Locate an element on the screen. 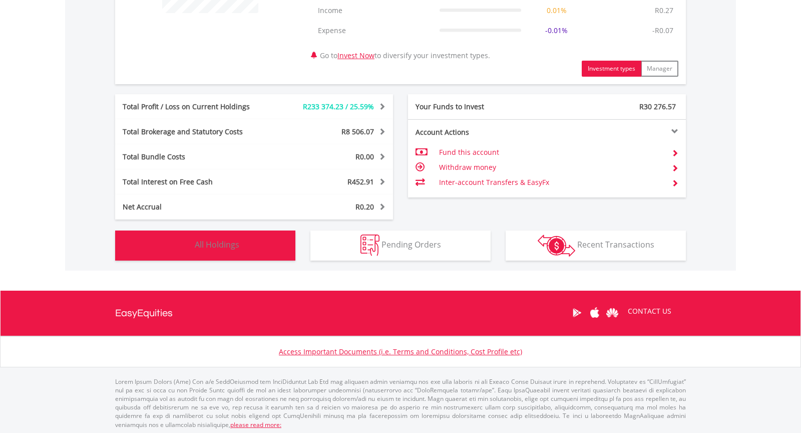 This screenshot has height=433, width=801. a: Invest Now is located at coordinates (356, 55).